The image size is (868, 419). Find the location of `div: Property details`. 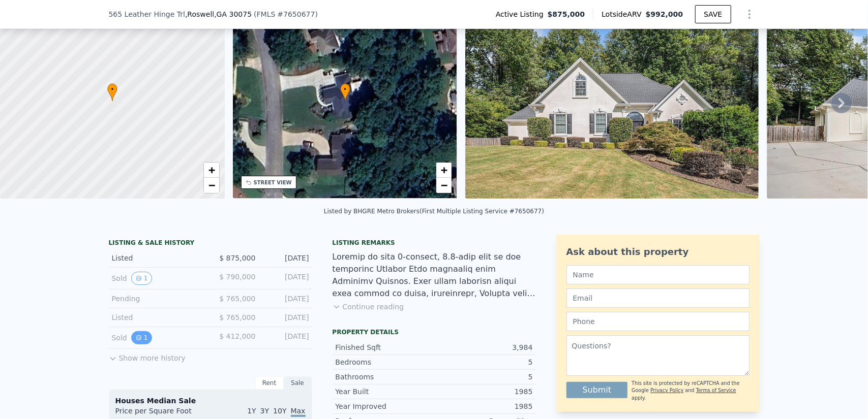

div: Property details is located at coordinates (434, 332).